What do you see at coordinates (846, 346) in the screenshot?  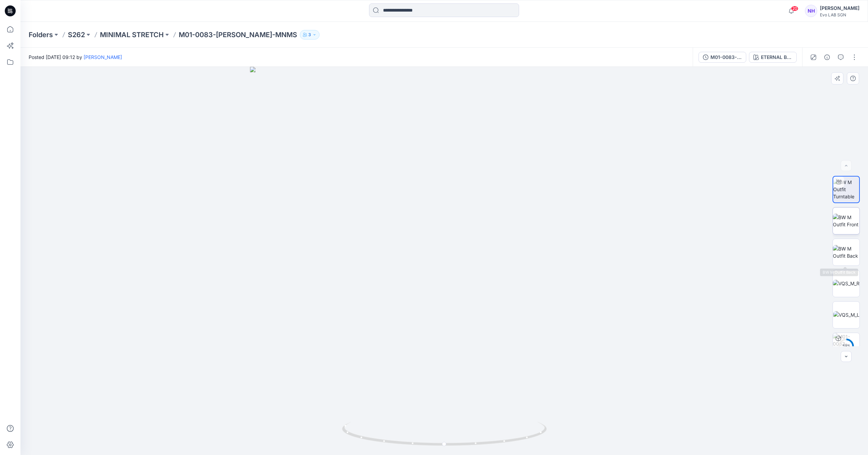 I see `img: M01-0083-LOOM CARPENTER ETERNAL BLUE` at bounding box center [846, 346].